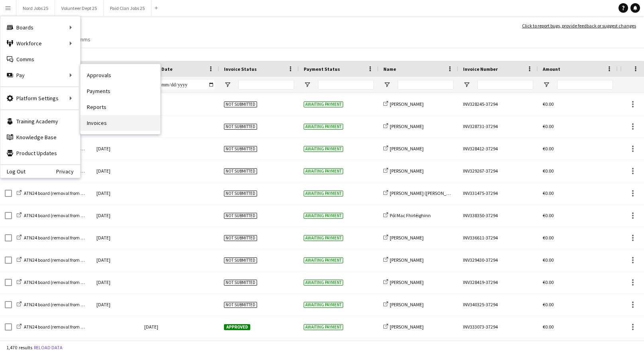  What do you see at coordinates (40, 137) in the screenshot?
I see `a: Knowledge Base` at bounding box center [40, 137].